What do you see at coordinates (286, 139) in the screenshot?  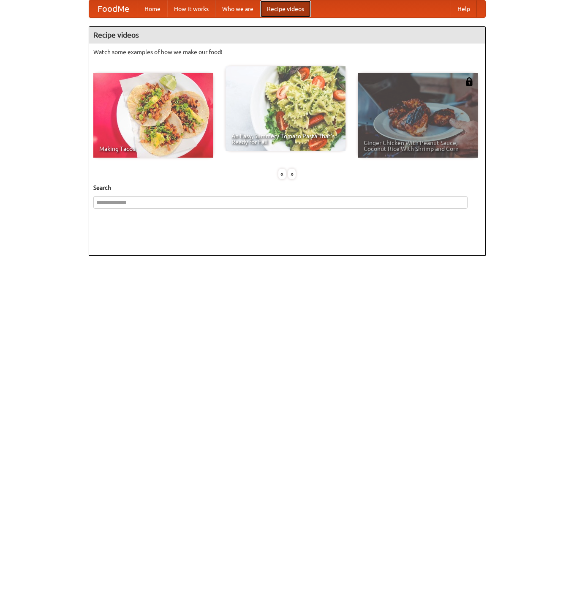 I see `span: An Easy, Summery Tomato Pasta That's Ready for Fall` at bounding box center [286, 139].